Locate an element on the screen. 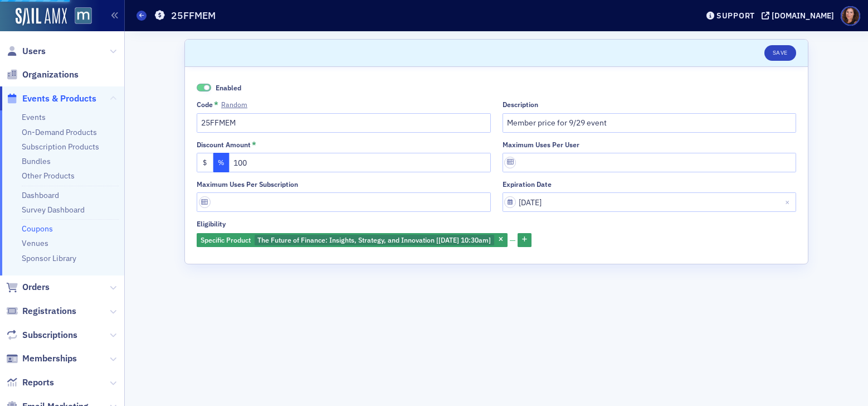 This screenshot has height=406, width=868. span: Memberships is located at coordinates (50, 358).